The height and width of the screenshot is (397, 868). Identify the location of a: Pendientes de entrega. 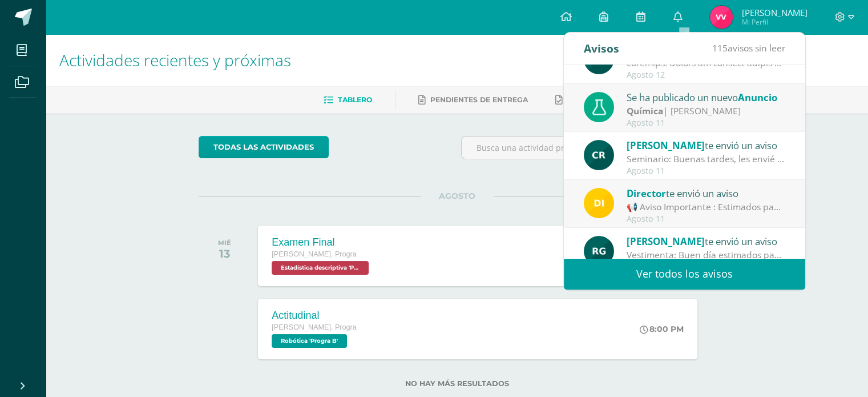
(473, 100).